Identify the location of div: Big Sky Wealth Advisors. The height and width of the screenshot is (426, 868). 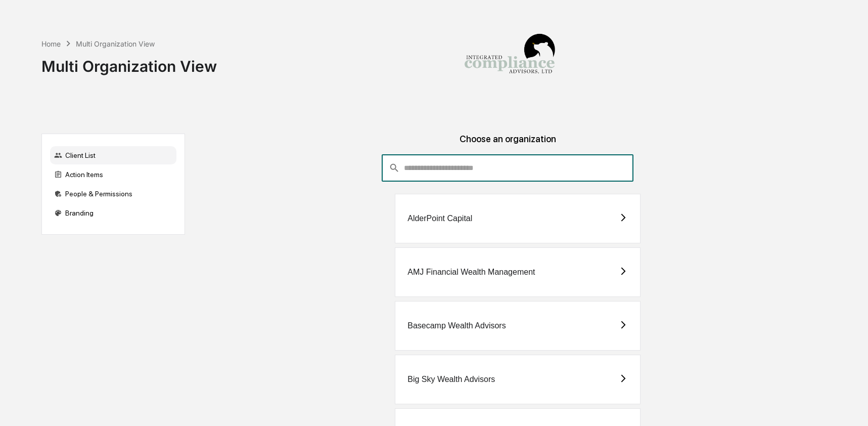
(451, 380).